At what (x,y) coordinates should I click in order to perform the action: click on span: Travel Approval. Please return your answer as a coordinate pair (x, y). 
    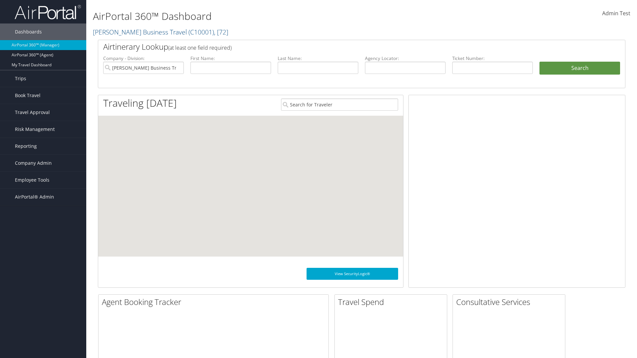
    Looking at the image, I should click on (32, 113).